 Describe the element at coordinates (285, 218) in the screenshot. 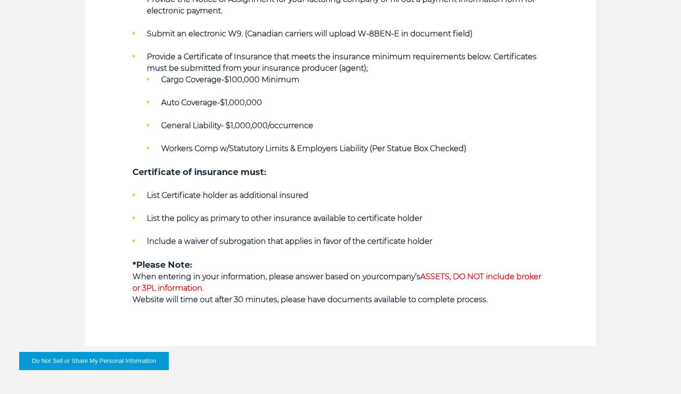

I see `strong: List the policy as primary to other insurance available to certificate holder` at that location.